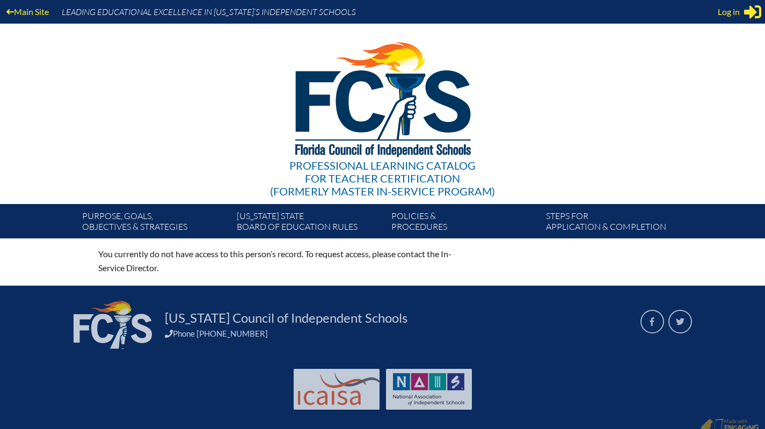  Describe the element at coordinates (429, 389) in the screenshot. I see `img: NAIS Logo` at that location.